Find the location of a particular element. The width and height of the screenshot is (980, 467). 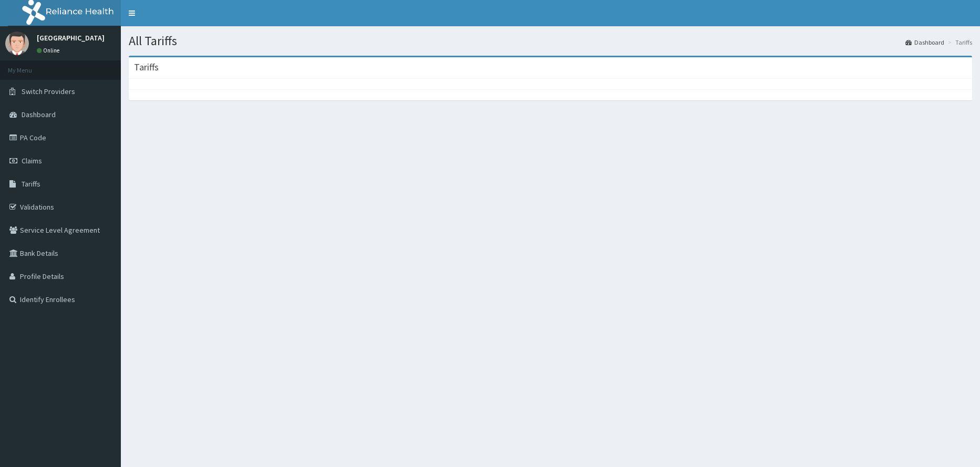

span: Claims is located at coordinates (32, 161).